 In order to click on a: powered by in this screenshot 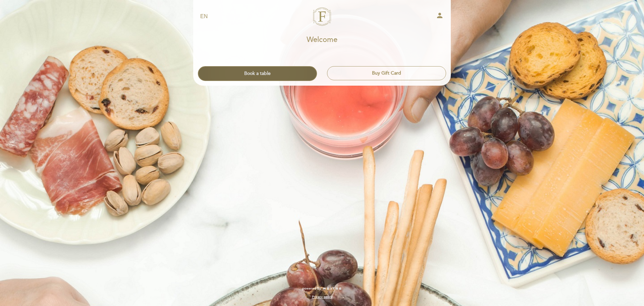, I will do `click(322, 288)`.